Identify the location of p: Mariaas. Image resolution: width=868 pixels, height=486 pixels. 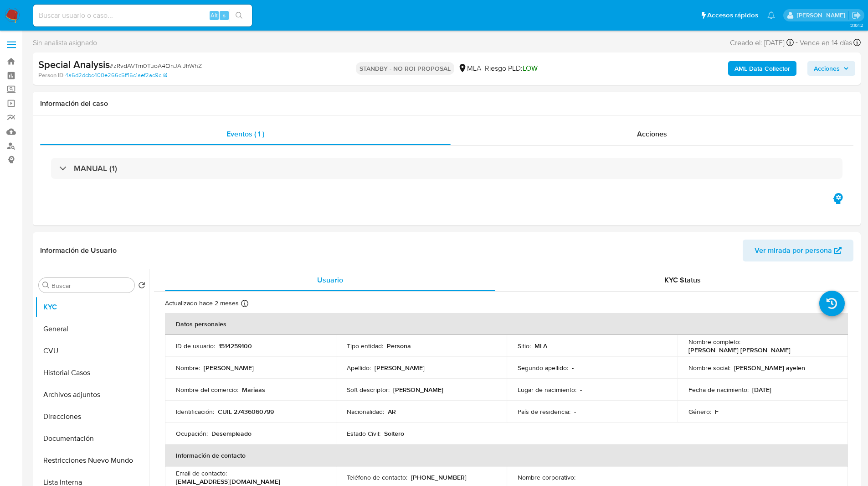
(254, 390).